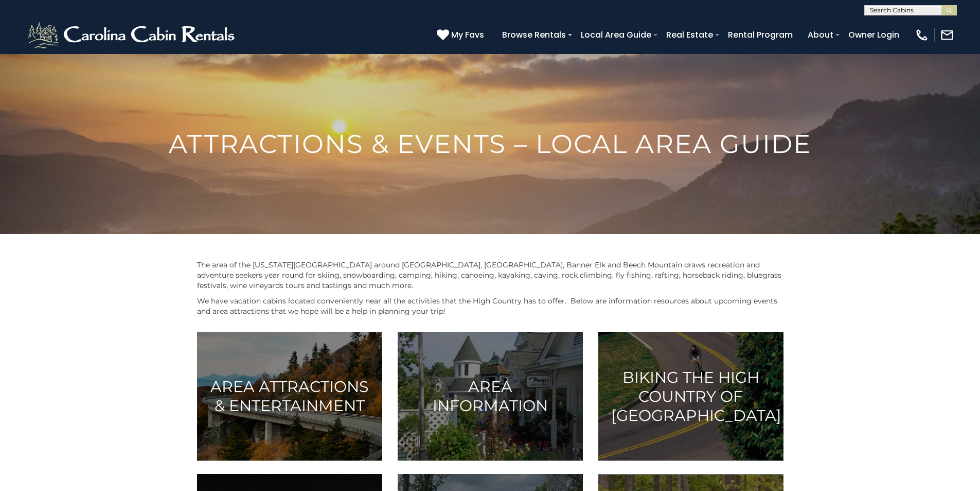  I want to click on img: mail-regular-white.png, so click(947, 35).